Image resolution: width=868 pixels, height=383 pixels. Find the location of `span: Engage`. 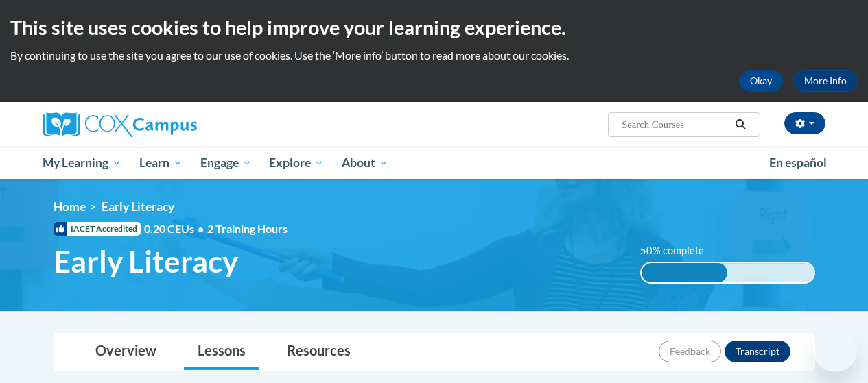

span: Engage is located at coordinates (226, 163).